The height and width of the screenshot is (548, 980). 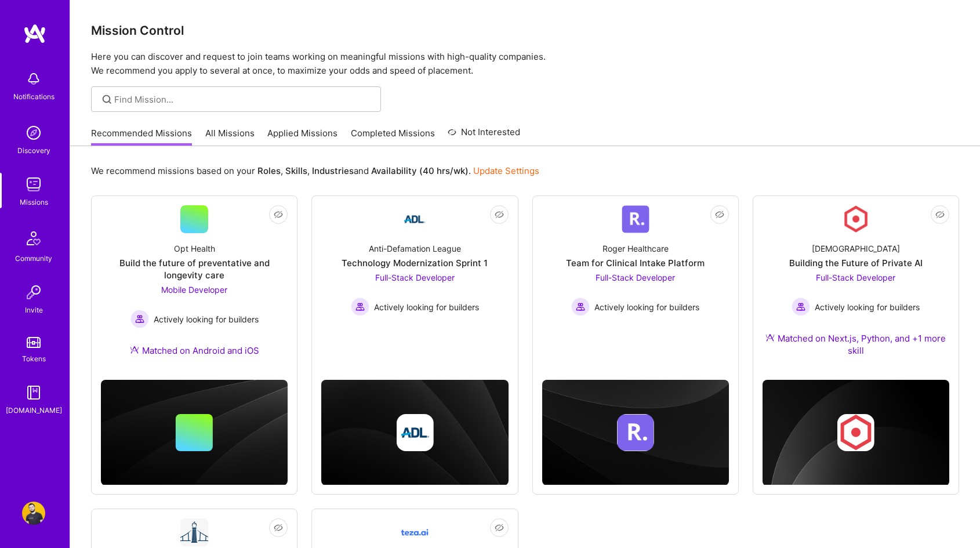 What do you see at coordinates (194, 248) in the screenshot?
I see `div: Opt Health` at bounding box center [194, 248].